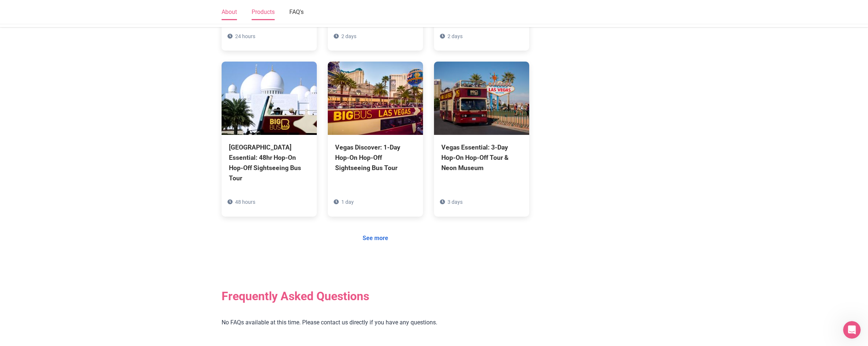  Describe the element at coordinates (375, 134) in the screenshot. I see `a: Vegas Discover: 1-Day Hop-On Hop-Off Sightseeing Bus Tour 1 day` at that location.